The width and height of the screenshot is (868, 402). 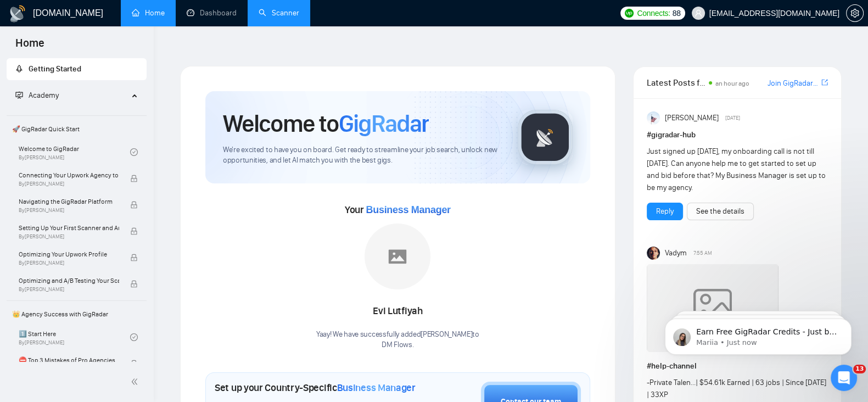 What do you see at coordinates (17, 14) in the screenshot?
I see `img: logo` at bounding box center [17, 14].